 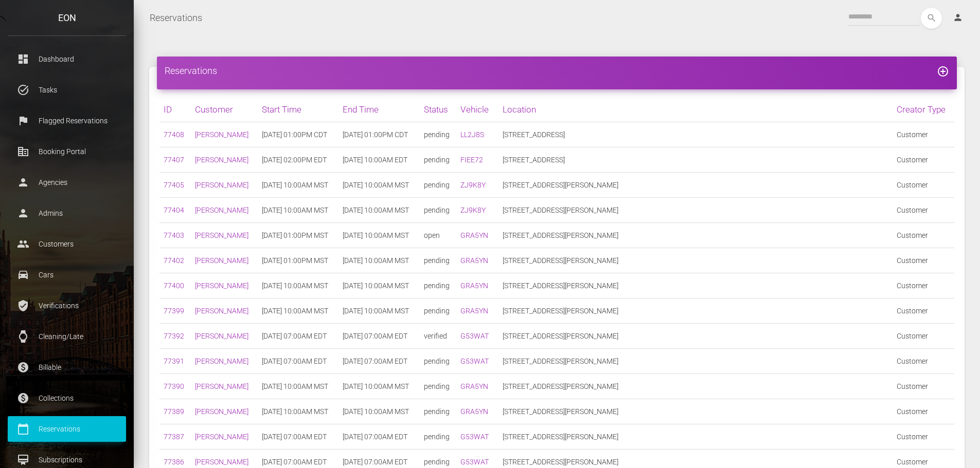 I want to click on p: Admins, so click(x=67, y=214).